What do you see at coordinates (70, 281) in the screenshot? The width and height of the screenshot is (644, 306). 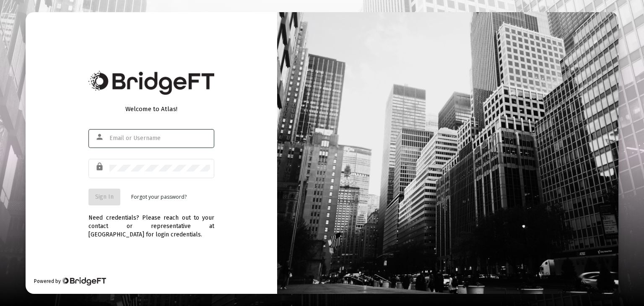 I see `div: Powered by` at bounding box center [70, 281].